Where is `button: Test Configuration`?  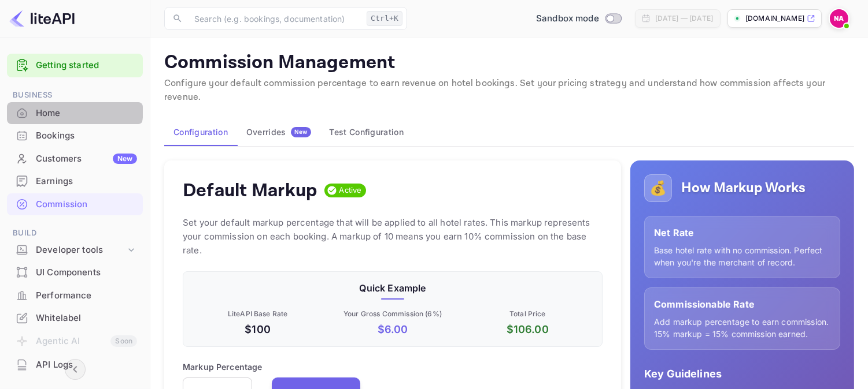
button: Test Configuration is located at coordinates (367, 132).